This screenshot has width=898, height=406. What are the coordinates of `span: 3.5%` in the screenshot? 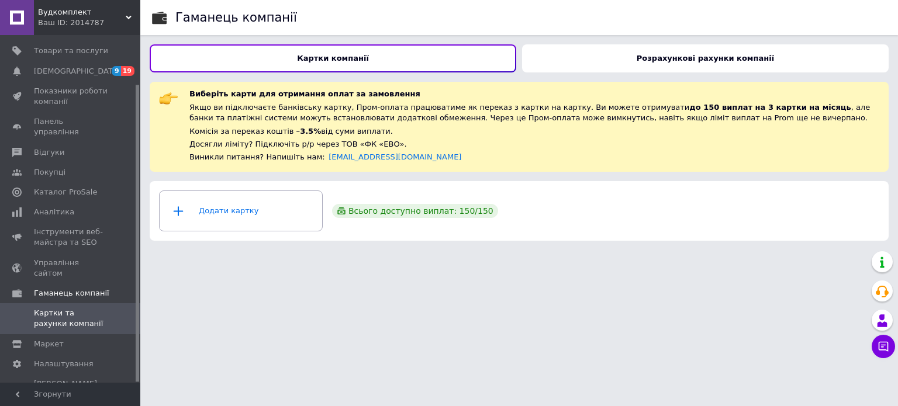 It's located at (311, 131).